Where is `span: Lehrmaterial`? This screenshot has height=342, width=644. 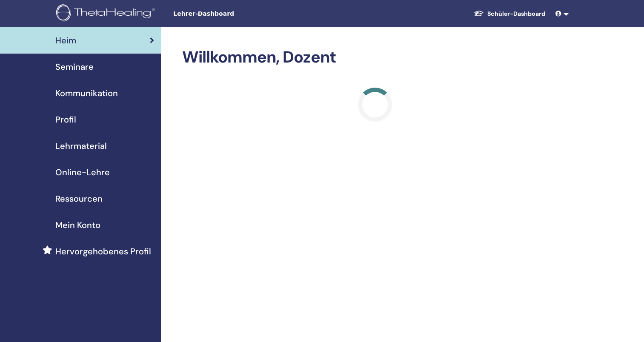
span: Lehrmaterial is located at coordinates (81, 146).